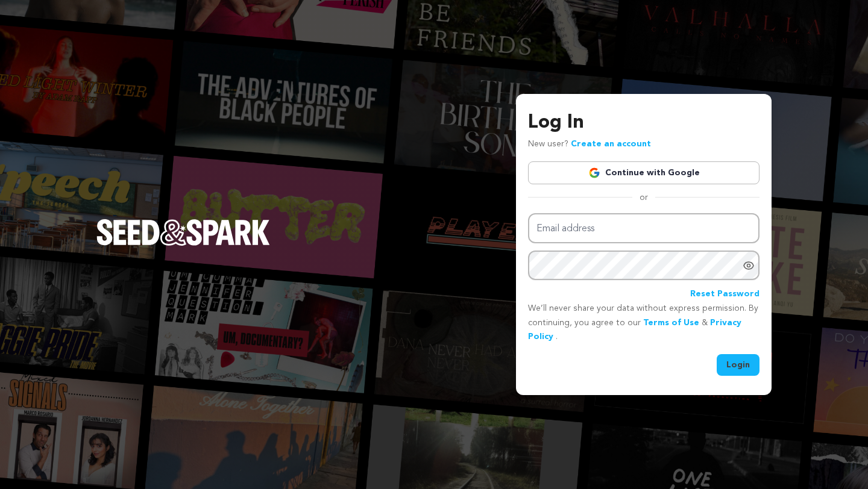  Describe the element at coordinates (644, 173) in the screenshot. I see `a: Continue with Google` at that location.